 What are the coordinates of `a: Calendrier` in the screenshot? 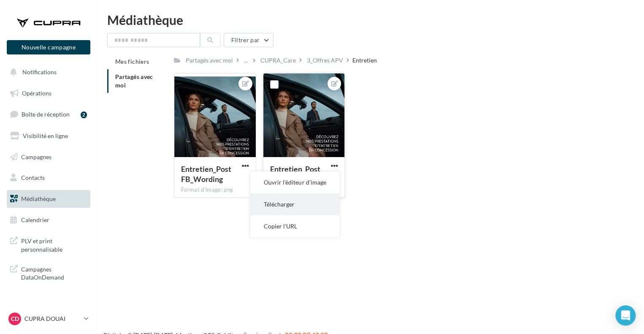 It's located at (49, 220).